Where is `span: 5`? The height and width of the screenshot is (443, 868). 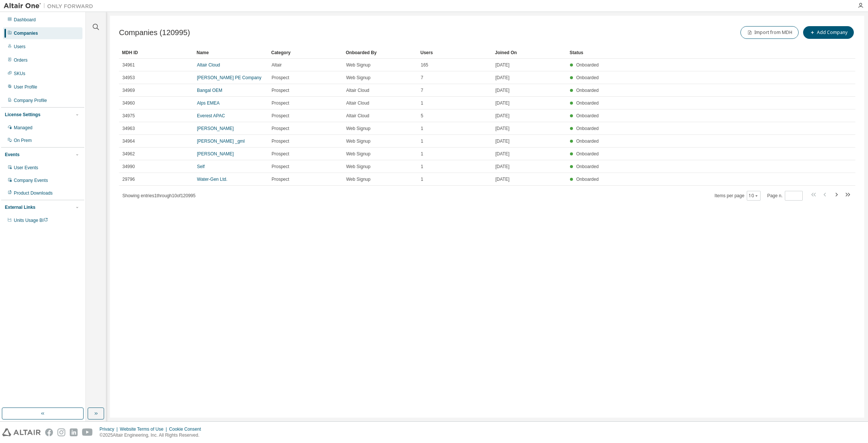 span: 5 is located at coordinates (422, 115).